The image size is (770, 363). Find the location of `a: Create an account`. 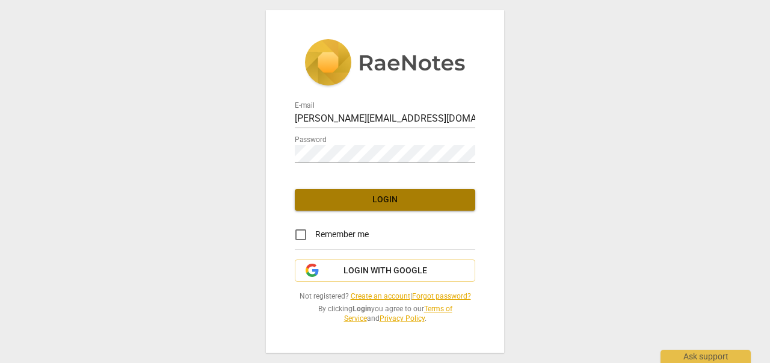

a: Create an account is located at coordinates (380, 296).